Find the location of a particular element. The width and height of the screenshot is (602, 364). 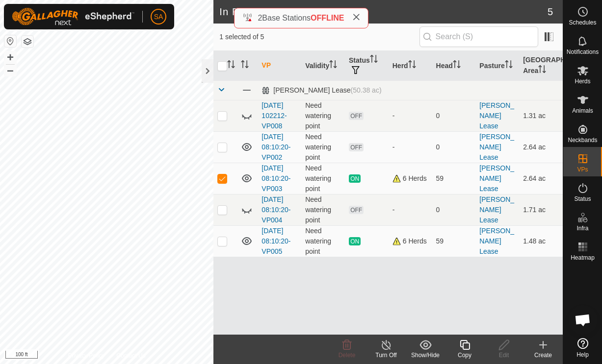

div: Create is located at coordinates (543, 355).